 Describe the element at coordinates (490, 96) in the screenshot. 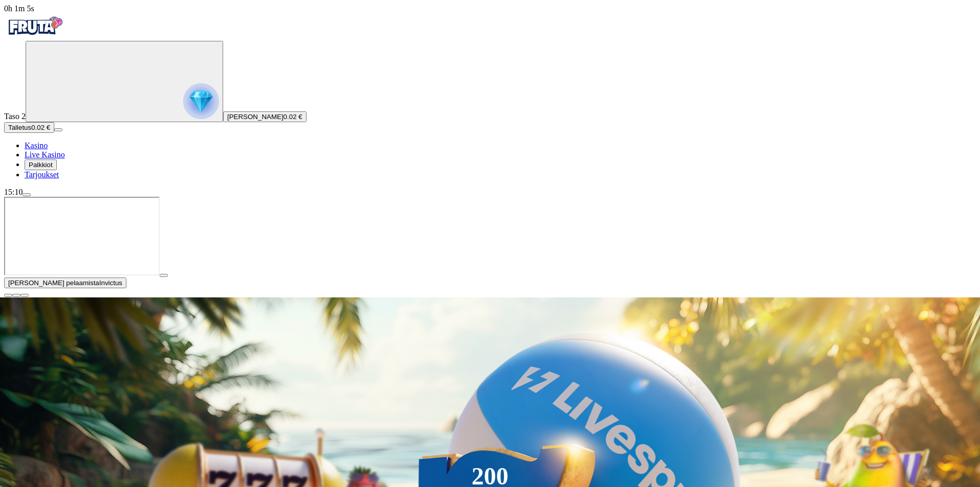

I see `nav: Primary` at that location.